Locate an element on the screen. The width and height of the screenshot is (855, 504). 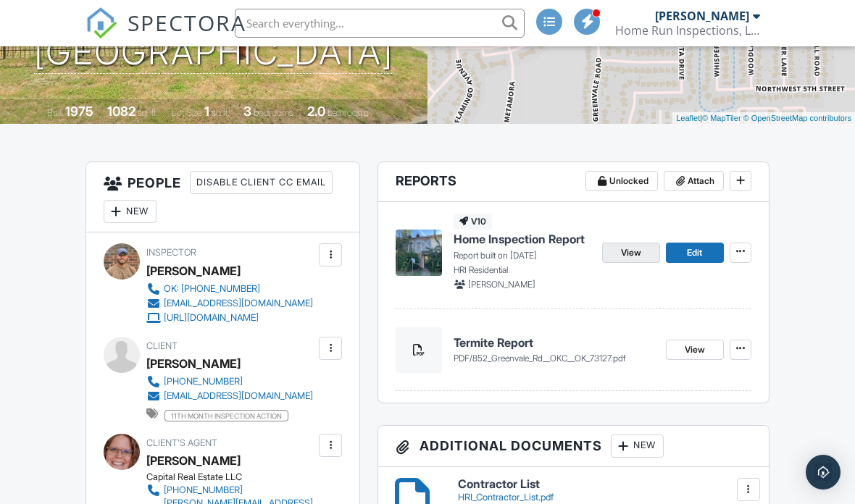
div: Open Intercom Messenger is located at coordinates (823, 472).